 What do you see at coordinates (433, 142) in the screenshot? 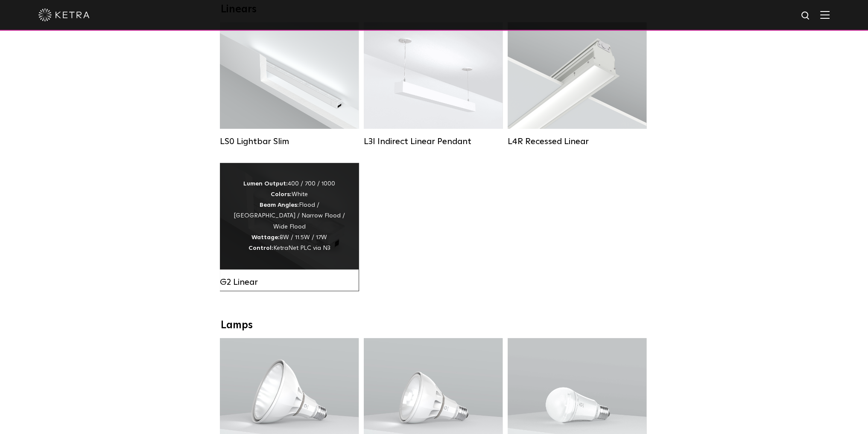
I see `div: L3I Indirect Linear Pendant` at bounding box center [433, 142].